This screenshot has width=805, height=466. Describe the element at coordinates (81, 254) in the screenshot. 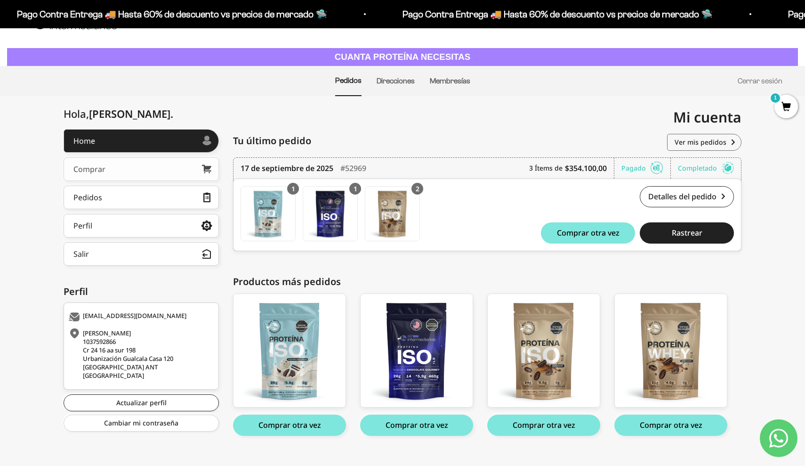

I see `div: Salir` at that location.